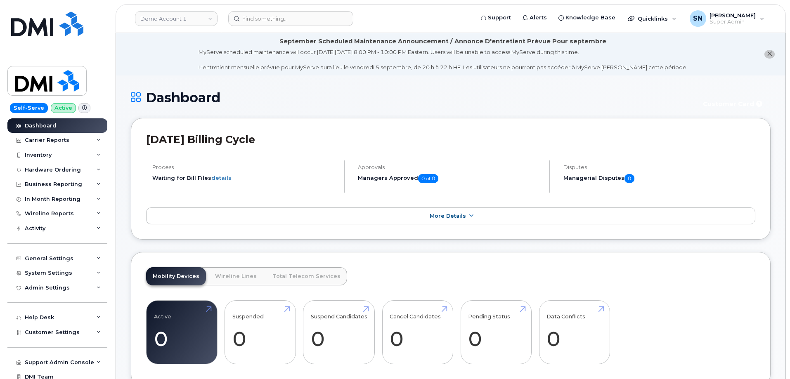  I want to click on a: Suspend Candidates 0, so click(339, 333).